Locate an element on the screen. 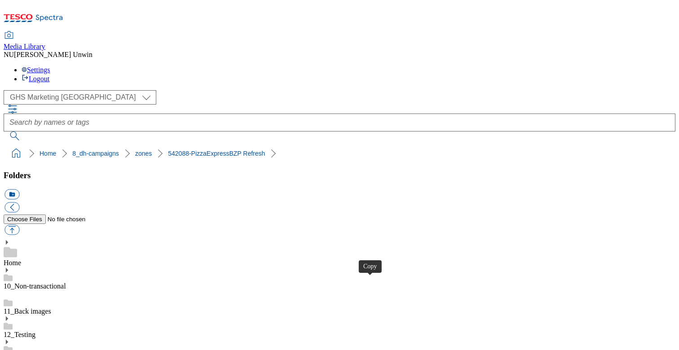 This screenshot has height=350, width=679. h3: Folders is located at coordinates (339, 175).